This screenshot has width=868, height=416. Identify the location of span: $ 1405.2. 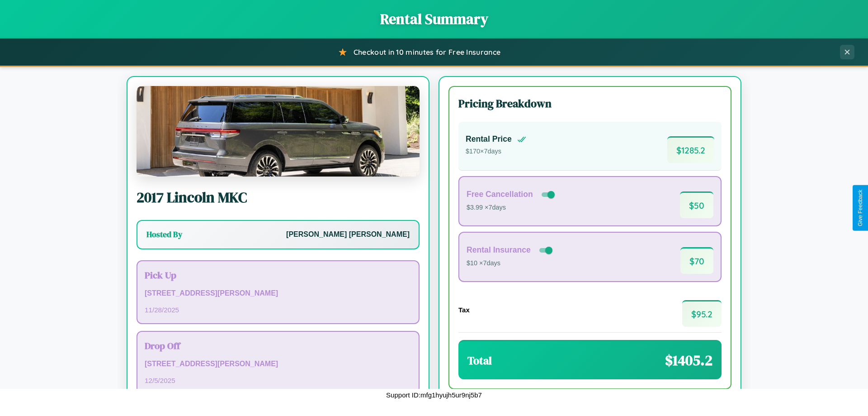
(688, 360).